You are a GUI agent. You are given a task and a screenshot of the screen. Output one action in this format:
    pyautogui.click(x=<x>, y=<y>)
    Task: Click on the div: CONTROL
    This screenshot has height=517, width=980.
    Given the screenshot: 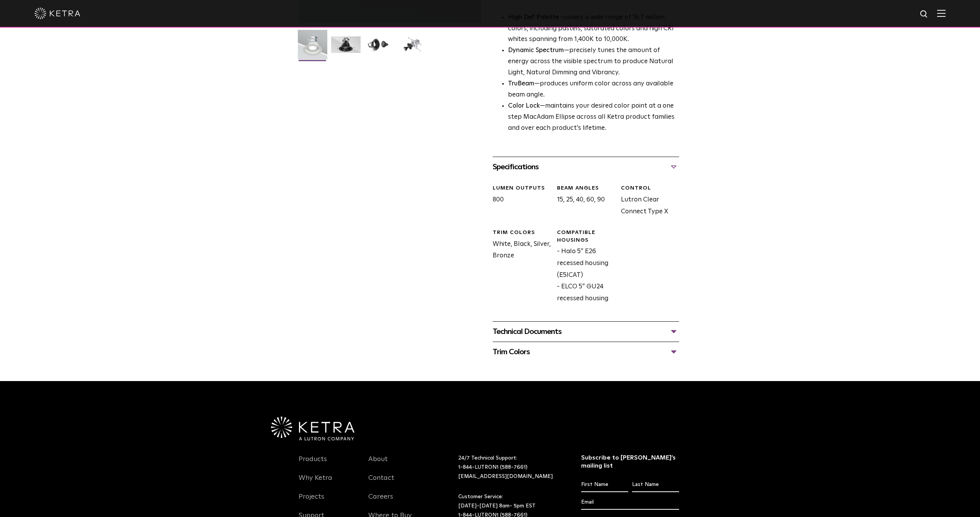 What is the action you would take?
    pyautogui.click(x=650, y=188)
    